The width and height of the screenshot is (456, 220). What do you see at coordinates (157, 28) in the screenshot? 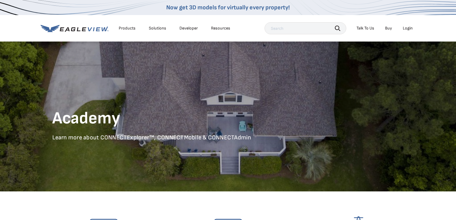
I see `div: Solutions` at bounding box center [157, 28].